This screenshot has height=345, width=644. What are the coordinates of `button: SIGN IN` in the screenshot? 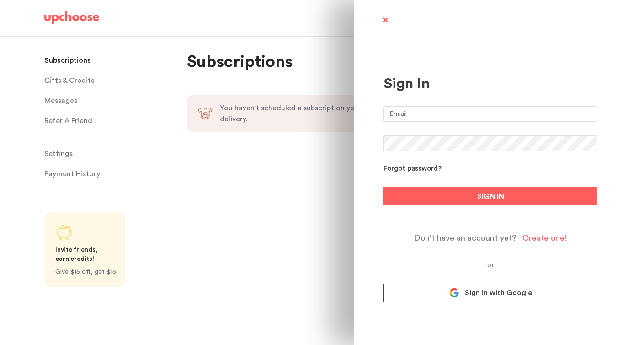 It's located at (490, 196).